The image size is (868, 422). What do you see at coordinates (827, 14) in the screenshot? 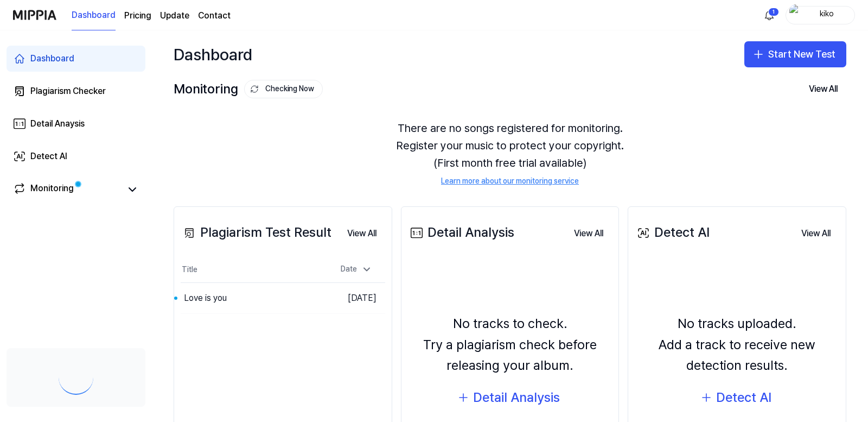
I see `div: kiko` at bounding box center [827, 14].